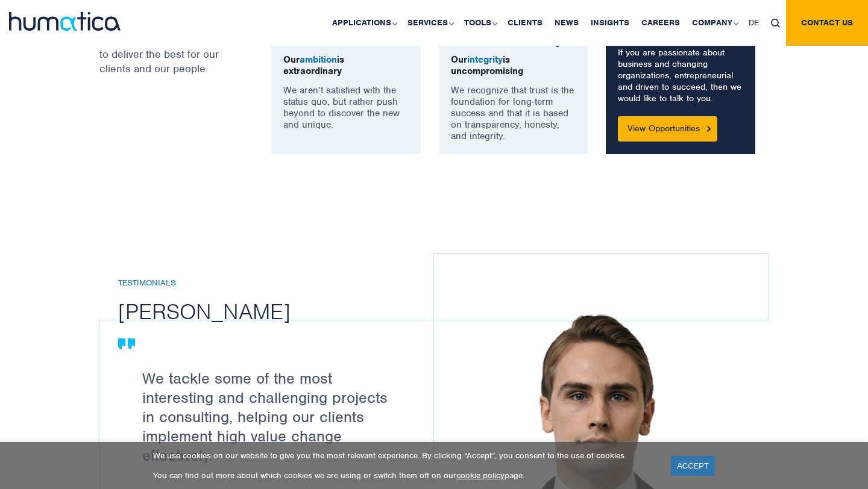  I want to click on p: You can find out more about which cookies we are using or switch them off on our page., so click(405, 475).